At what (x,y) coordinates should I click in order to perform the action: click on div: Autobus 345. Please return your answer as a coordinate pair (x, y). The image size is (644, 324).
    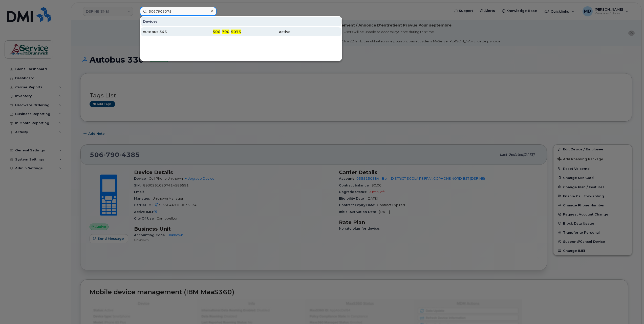
    Looking at the image, I should click on (167, 32).